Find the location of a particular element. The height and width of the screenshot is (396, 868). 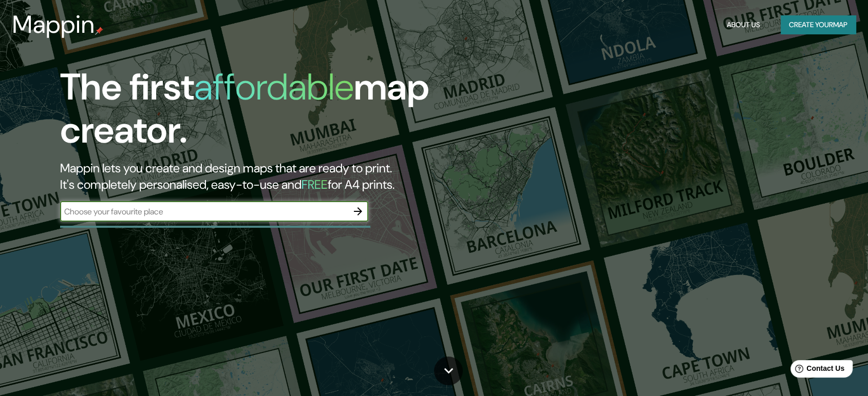

span: Contact Us is located at coordinates (49, 12).